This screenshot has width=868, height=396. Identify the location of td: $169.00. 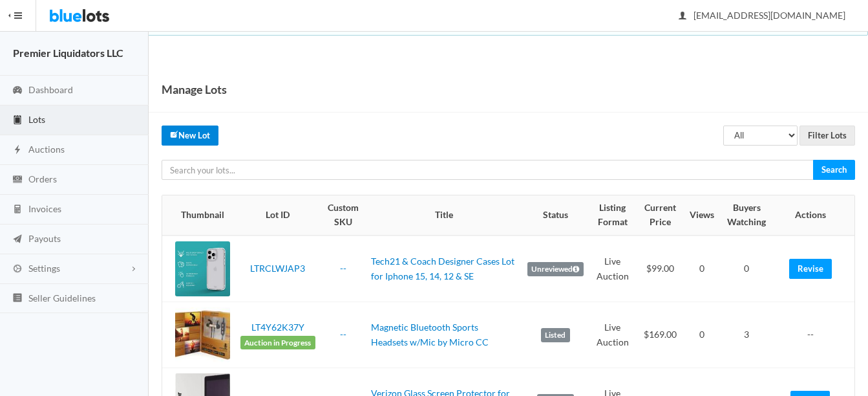
(660, 335).